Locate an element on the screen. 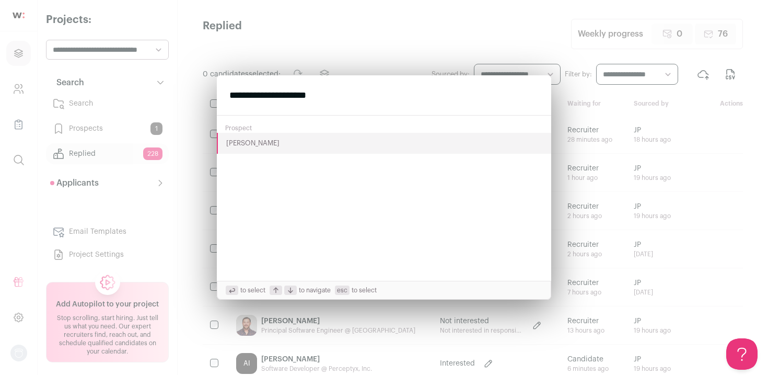 The width and height of the screenshot is (768, 375). div: Prospect is located at coordinates (384, 126).